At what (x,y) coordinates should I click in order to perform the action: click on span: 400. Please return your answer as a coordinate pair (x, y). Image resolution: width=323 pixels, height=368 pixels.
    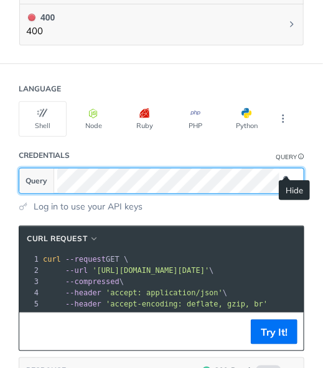
    Looking at the image, I should click on (32, 17).